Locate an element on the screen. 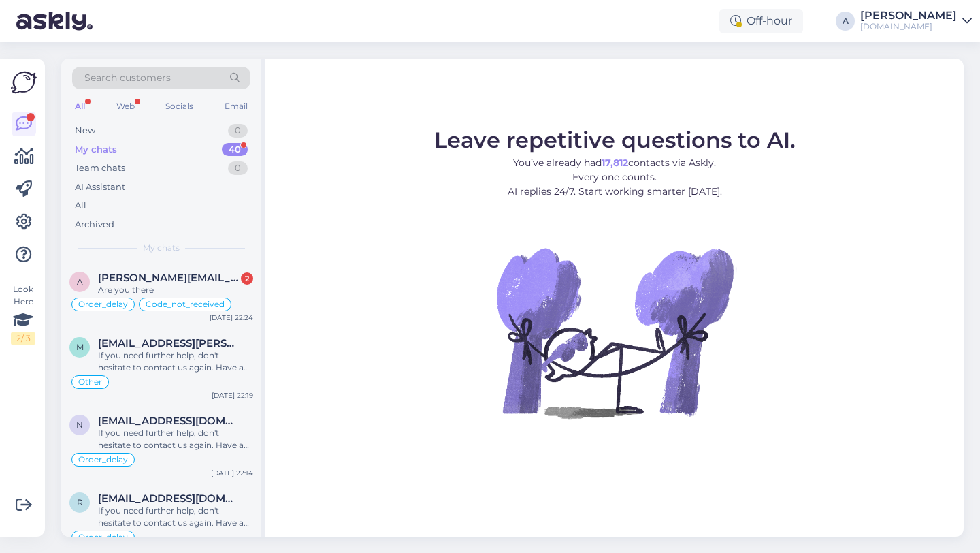 This screenshot has width=980, height=553. span: Code_not_received is located at coordinates (185, 305).